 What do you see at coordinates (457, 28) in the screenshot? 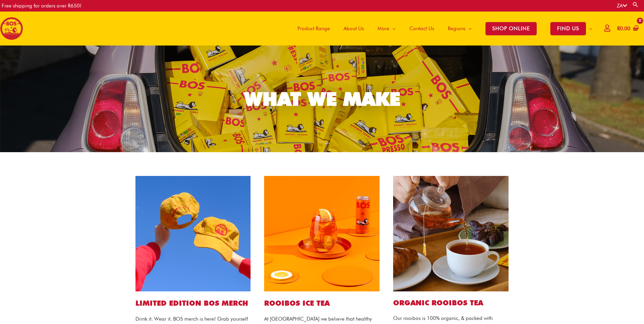
I see `span: Regions` at bounding box center [457, 28].